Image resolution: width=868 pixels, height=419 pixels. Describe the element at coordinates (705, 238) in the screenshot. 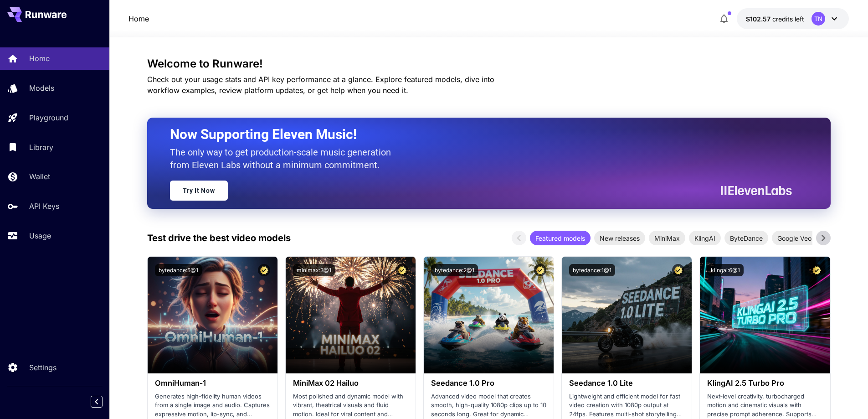

I see `span: KlingAI` at that location.